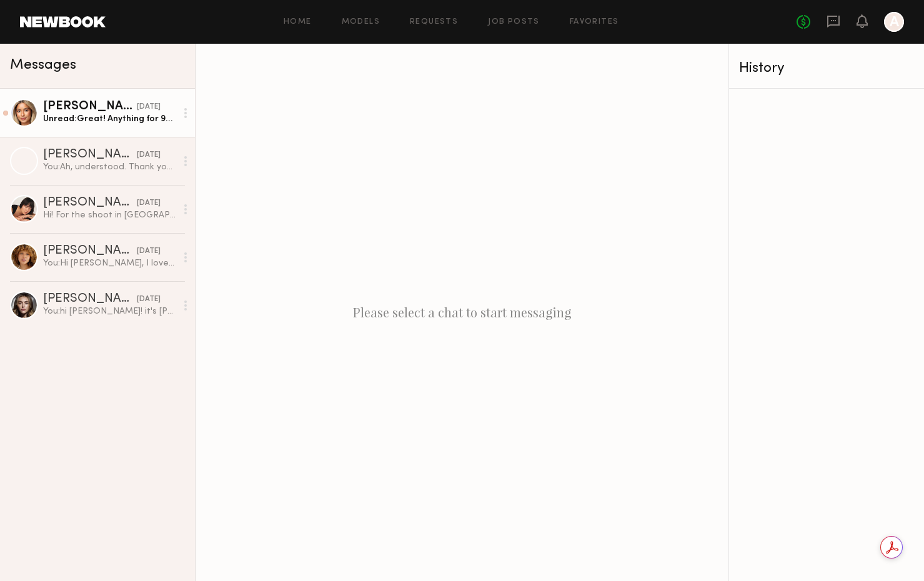 The width and height of the screenshot is (924, 581). Describe the element at coordinates (894, 22) in the screenshot. I see `a: A` at that location.